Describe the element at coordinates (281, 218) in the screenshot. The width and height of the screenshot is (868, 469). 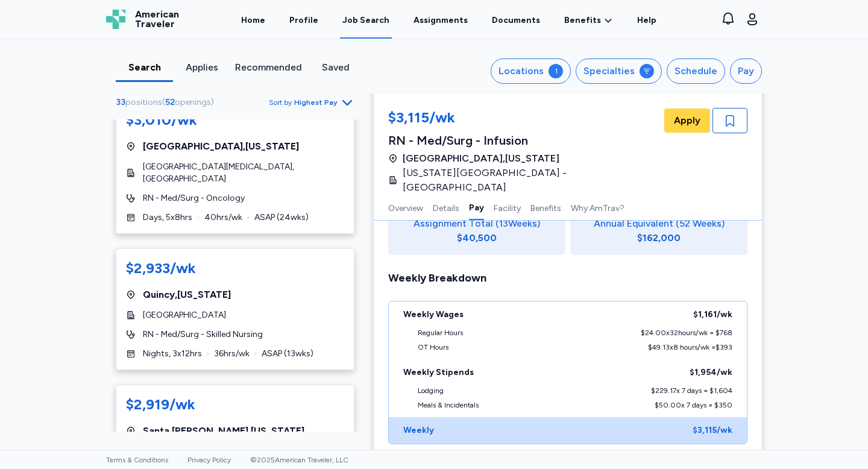
I see `span: ASAP ( 24 wks)` at that location.